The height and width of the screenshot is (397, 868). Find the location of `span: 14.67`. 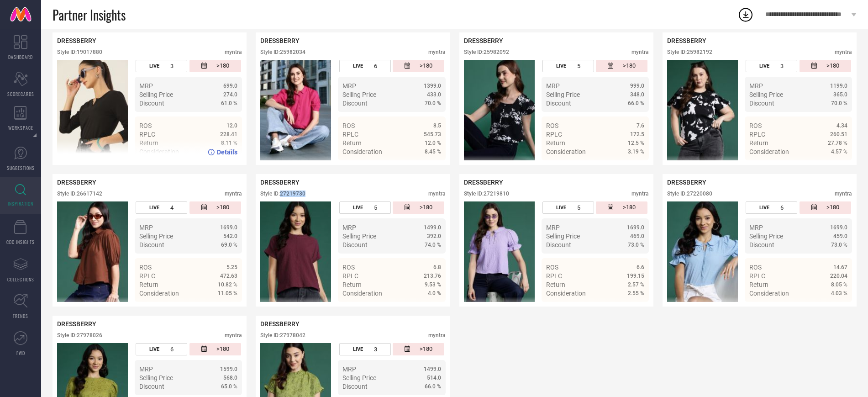

span: 14.67 is located at coordinates (840, 267).